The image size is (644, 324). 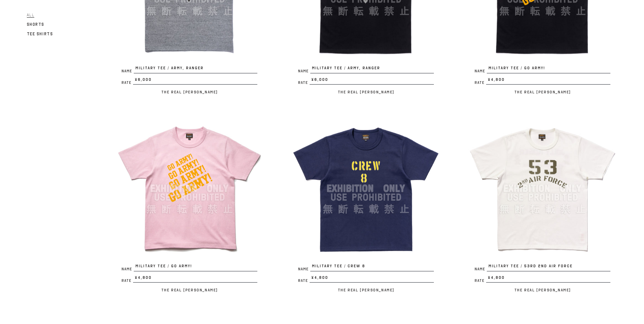 I want to click on span: MILITARY TEE / CREW 8, so click(x=372, y=267).